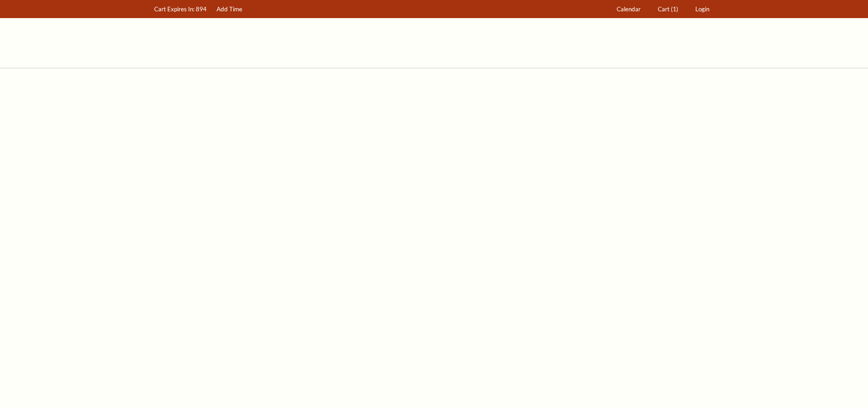  What do you see at coordinates (628, 9) in the screenshot?
I see `span: Calendar` at bounding box center [628, 9].